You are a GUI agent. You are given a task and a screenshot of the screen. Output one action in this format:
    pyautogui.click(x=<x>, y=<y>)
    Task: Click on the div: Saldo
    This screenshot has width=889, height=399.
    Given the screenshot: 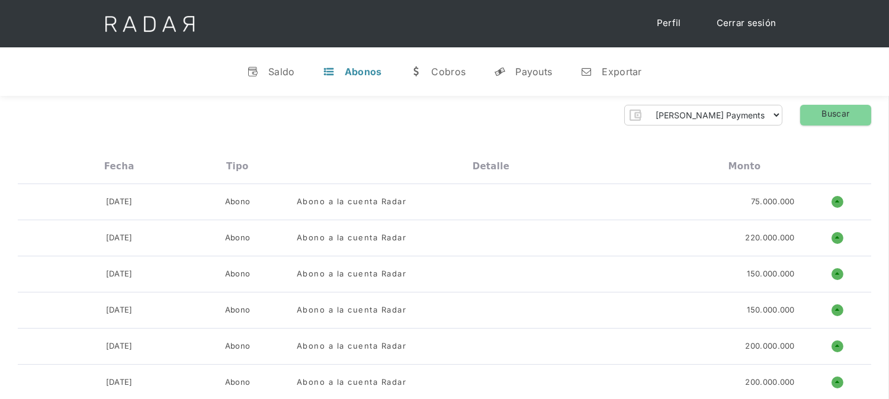 What is the action you would take?
    pyautogui.click(x=281, y=72)
    